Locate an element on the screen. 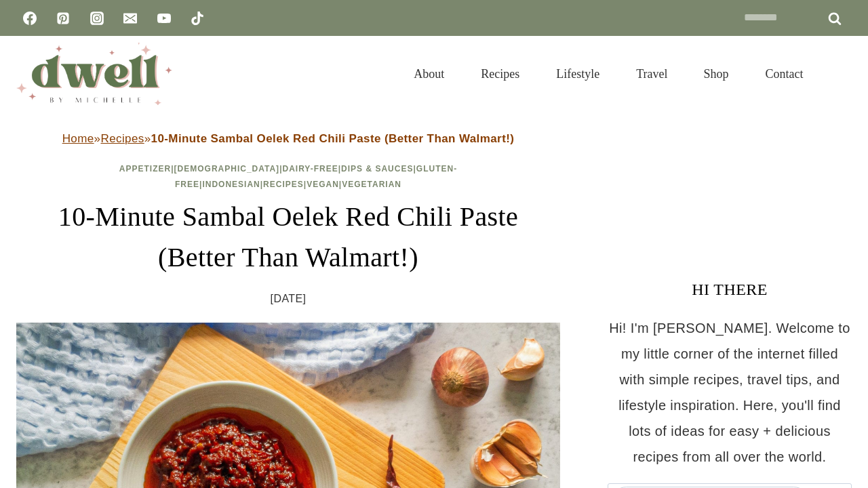 The height and width of the screenshot is (488, 868). a: Lifestyle is located at coordinates (578, 74).